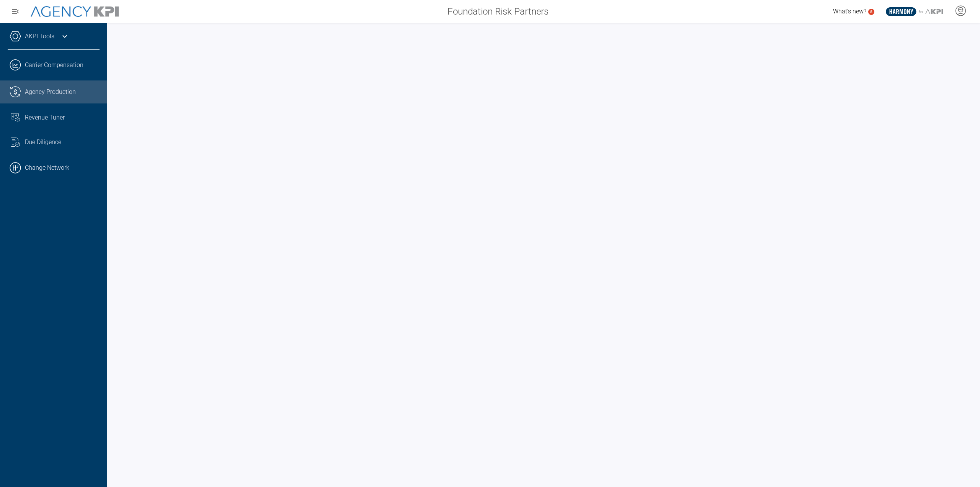  I want to click on span: Agency Production, so click(50, 92).